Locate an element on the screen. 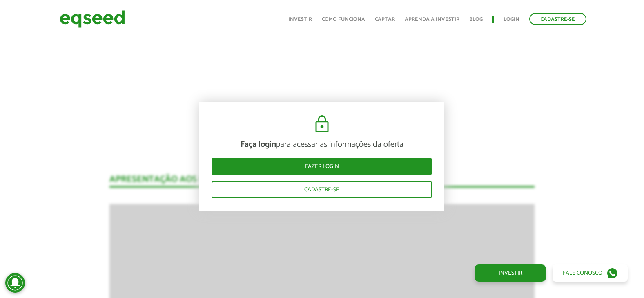  a: Fale conosco is located at coordinates (590, 273).